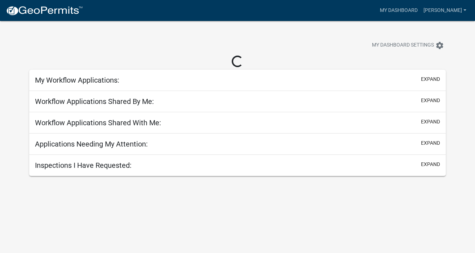 The height and width of the screenshot is (253, 475). What do you see at coordinates (403, 45) in the screenshot?
I see `span: My Dashboard Settings` at bounding box center [403, 45].